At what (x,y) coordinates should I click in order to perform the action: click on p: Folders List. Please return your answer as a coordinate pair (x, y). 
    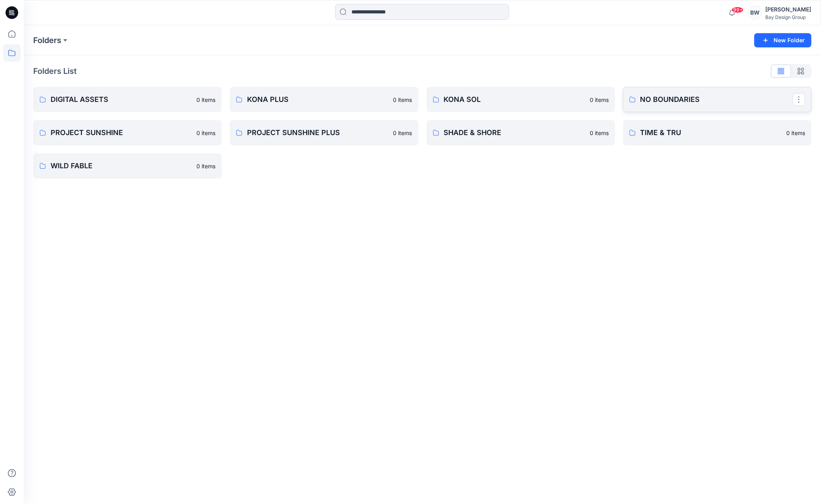
    Looking at the image, I should click on (55, 71).